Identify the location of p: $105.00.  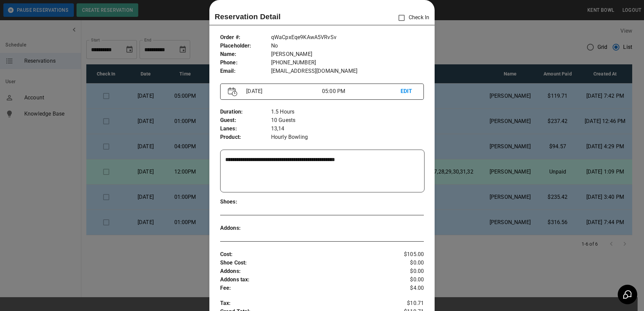
(407, 254).